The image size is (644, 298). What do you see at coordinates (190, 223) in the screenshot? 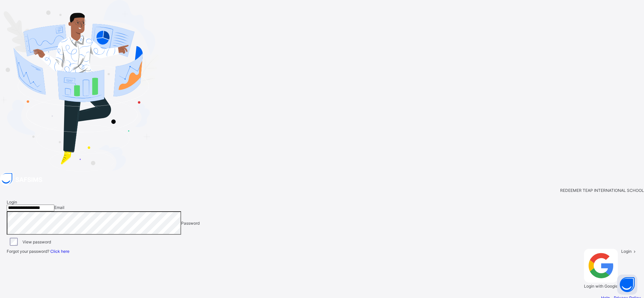
I see `span: Password` at bounding box center [190, 223].